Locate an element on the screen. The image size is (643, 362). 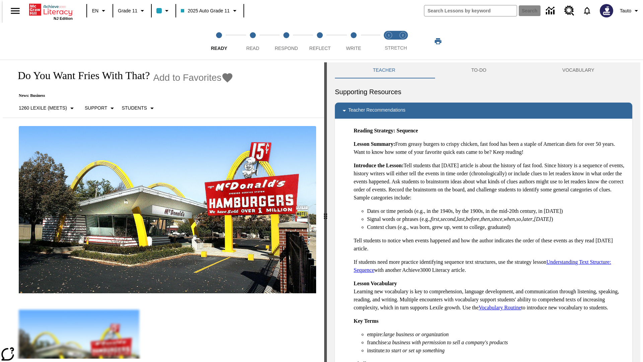
em: to start or set up something is located at coordinates (416, 350).